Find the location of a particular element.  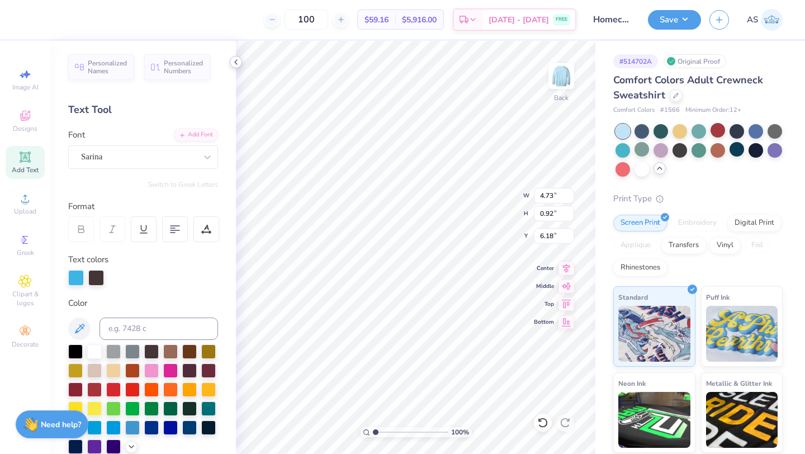

div: Text Tool is located at coordinates (143, 110).